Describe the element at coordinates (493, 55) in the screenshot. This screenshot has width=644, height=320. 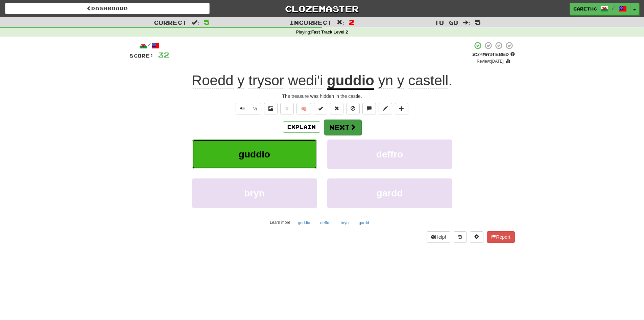
I see `div: Mastered` at that location.